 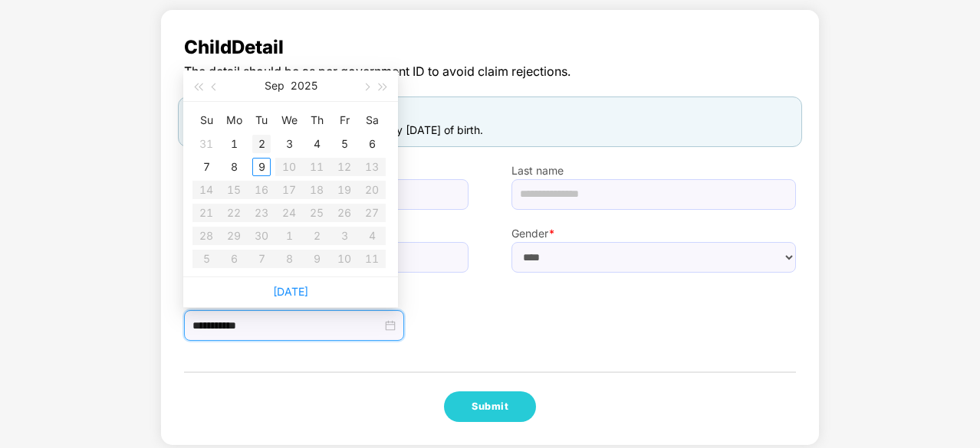 I want to click on td: 2025-09-01, so click(x=233, y=144).